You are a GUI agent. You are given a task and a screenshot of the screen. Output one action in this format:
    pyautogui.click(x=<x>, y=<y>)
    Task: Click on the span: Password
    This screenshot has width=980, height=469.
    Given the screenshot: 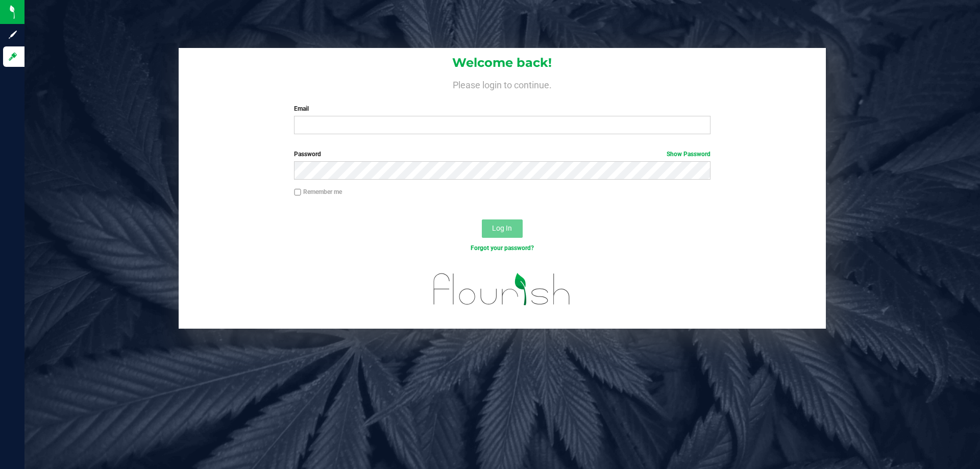 What is the action you would take?
    pyautogui.click(x=307, y=154)
    